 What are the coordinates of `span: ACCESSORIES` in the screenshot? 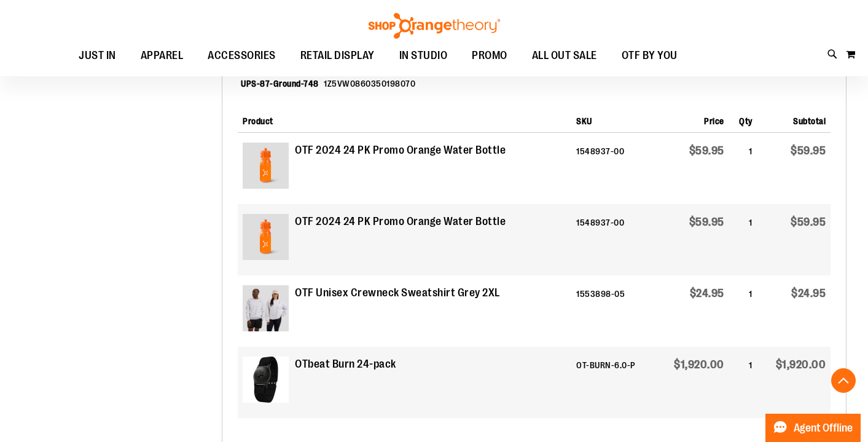 It's located at (242, 55).